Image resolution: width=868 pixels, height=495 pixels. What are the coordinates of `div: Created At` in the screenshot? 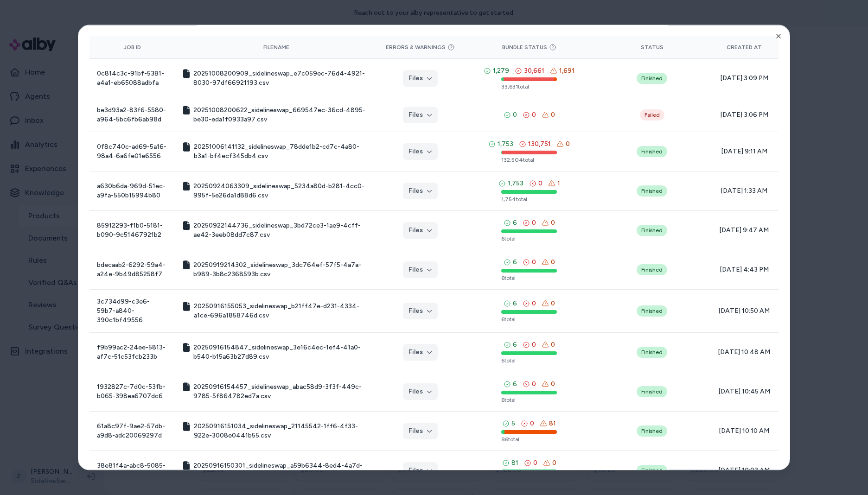 It's located at (744, 47).